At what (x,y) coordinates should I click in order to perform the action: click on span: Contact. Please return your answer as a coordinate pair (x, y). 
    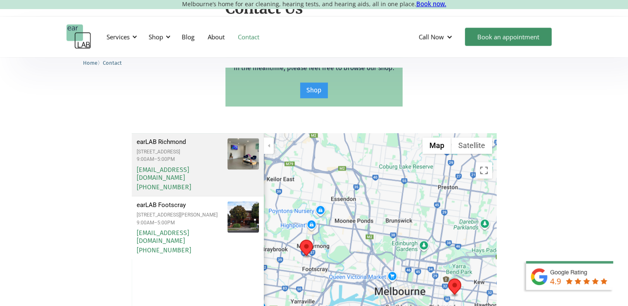
    Looking at the image, I should click on (112, 63).